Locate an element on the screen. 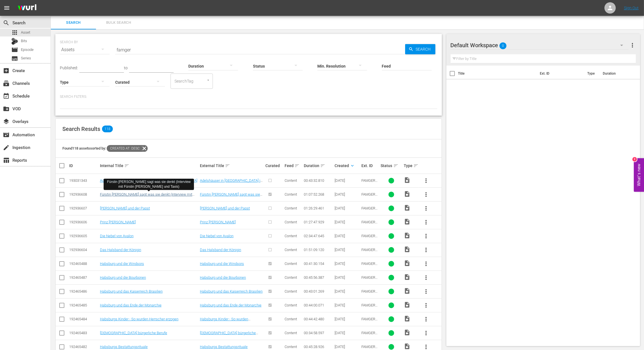  span: Reports is located at coordinates (6, 160).